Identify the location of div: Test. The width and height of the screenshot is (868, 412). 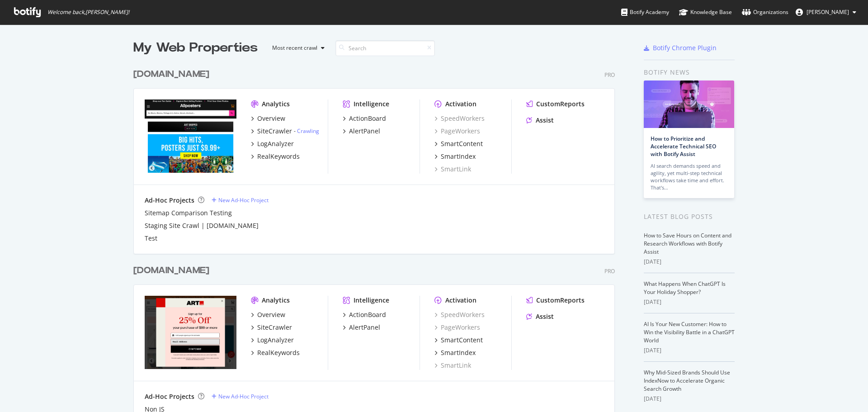
(151, 239).